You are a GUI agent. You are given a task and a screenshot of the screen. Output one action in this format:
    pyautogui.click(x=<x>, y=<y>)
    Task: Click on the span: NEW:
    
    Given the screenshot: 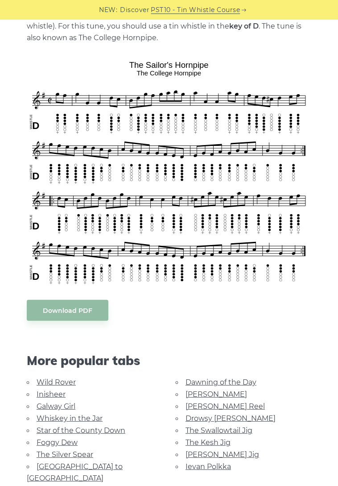 What is the action you would take?
    pyautogui.click(x=108, y=10)
    